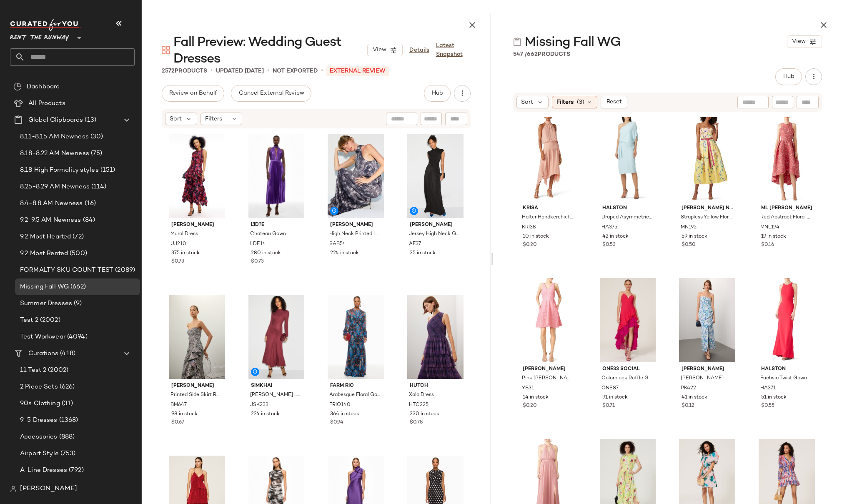 The height and width of the screenshot is (504, 842). Describe the element at coordinates (530, 406) in the screenshot. I see `span: $0.20` at that location.